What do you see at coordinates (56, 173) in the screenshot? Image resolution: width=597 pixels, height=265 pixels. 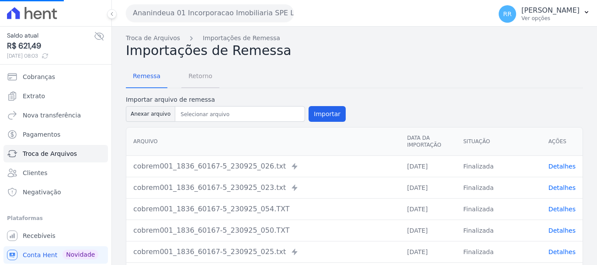 I see `a: Clientes` at bounding box center [56, 173].